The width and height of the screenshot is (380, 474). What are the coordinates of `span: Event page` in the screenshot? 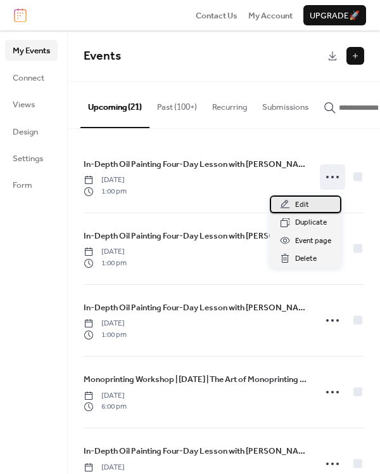 It's located at (313, 241).